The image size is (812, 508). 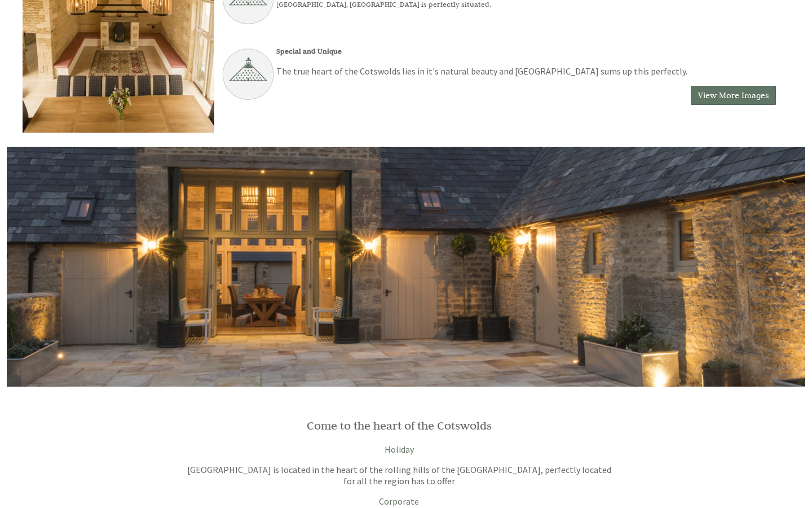 What do you see at coordinates (399, 449) in the screenshot?
I see `a: Holiday` at bounding box center [399, 449].